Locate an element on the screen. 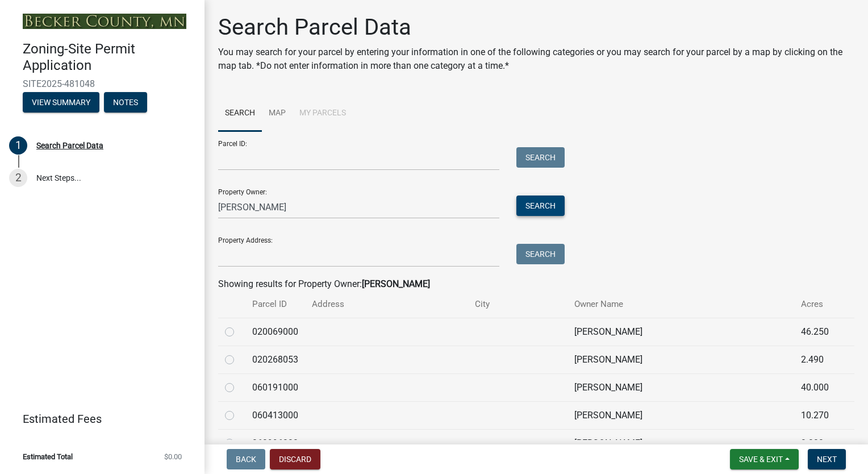 The height and width of the screenshot is (474, 868). a: Estimated Fees is located at coordinates (97, 418).